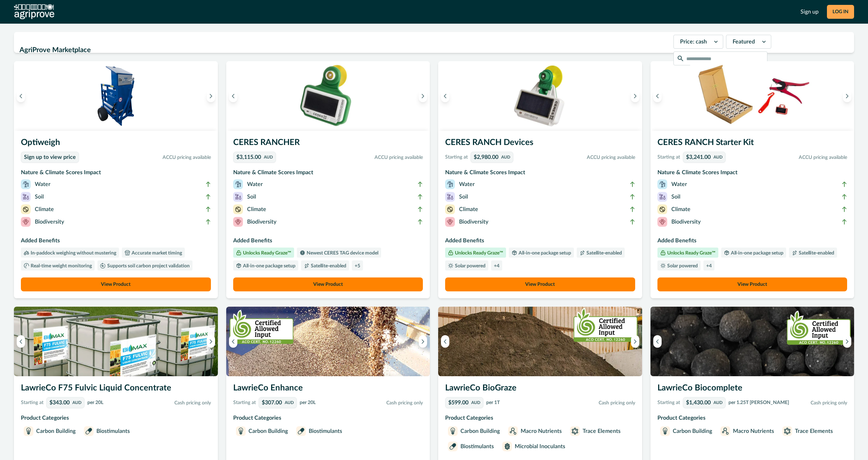 Image resolution: width=868 pixels, height=460 pixels. What do you see at coordinates (752, 390) in the screenshot?
I see `h3: LawrieCo Biocomplete` at bounding box center [752, 390].